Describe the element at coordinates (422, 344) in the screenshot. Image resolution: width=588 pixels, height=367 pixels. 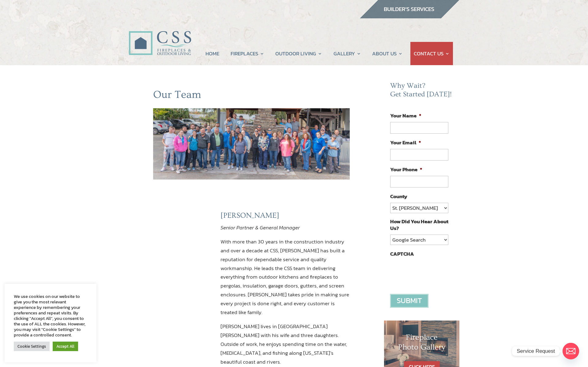
I see `h1: Fireplace Photo Gallery` at that location.